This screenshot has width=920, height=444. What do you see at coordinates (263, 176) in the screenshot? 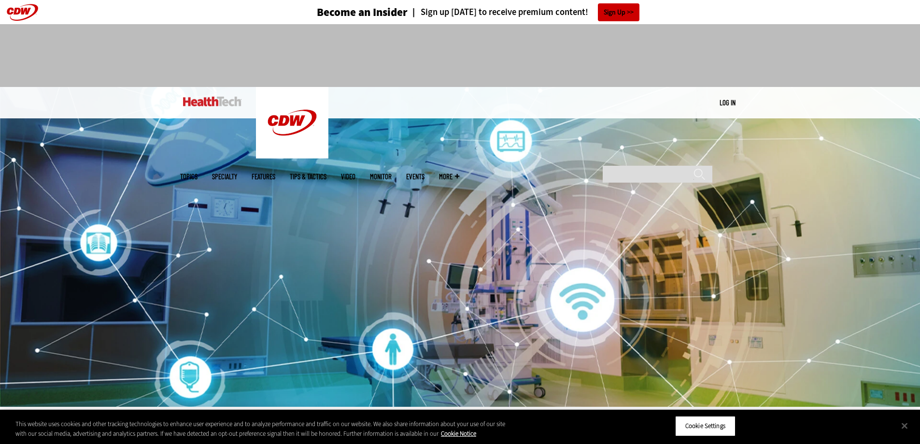
I see `a: Features` at bounding box center [263, 176].